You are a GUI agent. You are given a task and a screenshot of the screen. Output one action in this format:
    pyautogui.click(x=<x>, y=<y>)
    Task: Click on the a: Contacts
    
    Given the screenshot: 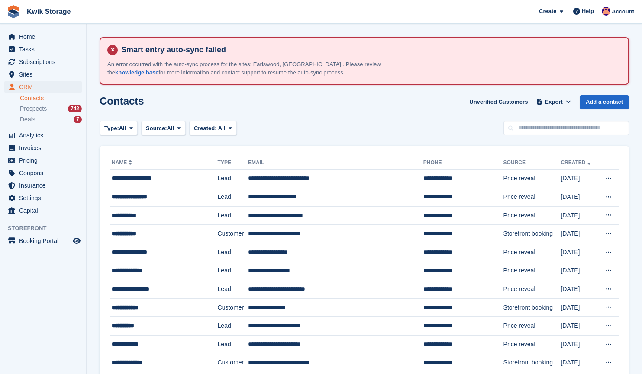 What is the action you would take?
    pyautogui.click(x=51, y=98)
    